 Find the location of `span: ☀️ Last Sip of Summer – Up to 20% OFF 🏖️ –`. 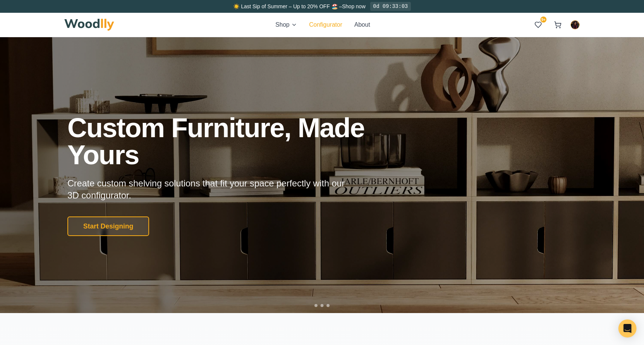

span: ☀️ Last Sip of Summer – Up to 20% OFF 🏖️ – is located at coordinates (287, 6).